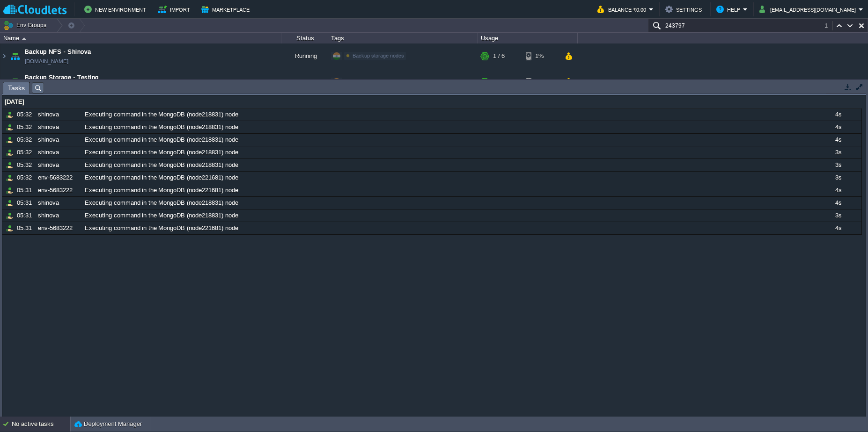  I want to click on a: Backup NFS - Shinova, so click(58, 52).